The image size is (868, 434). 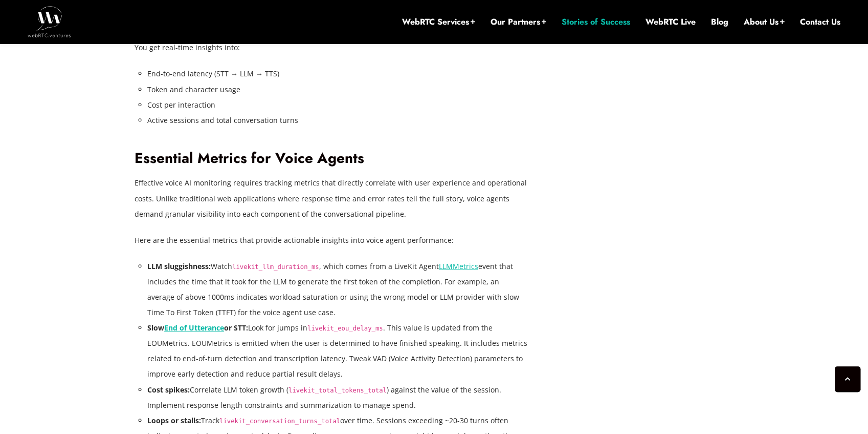 What do you see at coordinates (820, 22) in the screenshot?
I see `a: Contact Us` at bounding box center [820, 22].